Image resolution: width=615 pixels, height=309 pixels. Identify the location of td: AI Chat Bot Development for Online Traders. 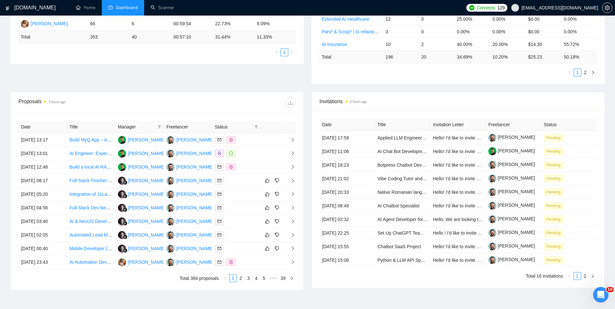
(403, 151).